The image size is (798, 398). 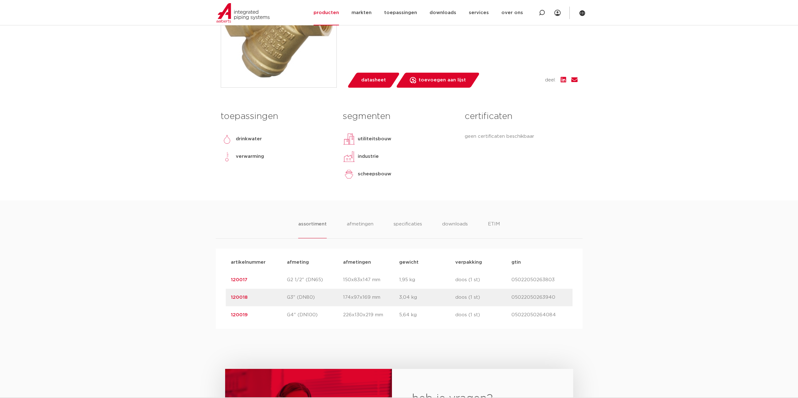 I want to click on li: assortiment, so click(x=312, y=229).